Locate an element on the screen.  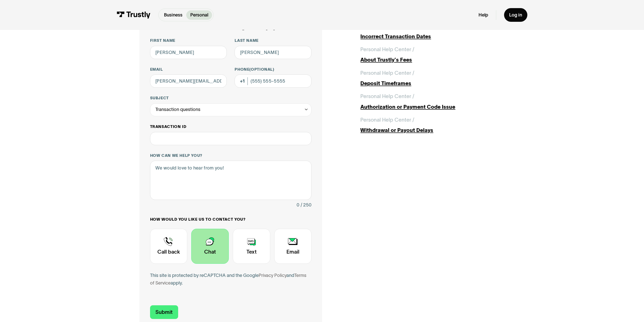
label: Email is located at coordinates (189, 70).